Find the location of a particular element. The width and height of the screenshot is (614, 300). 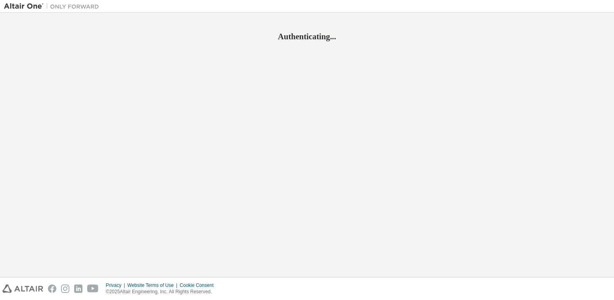

img: altair_logo.svg is located at coordinates (23, 288).